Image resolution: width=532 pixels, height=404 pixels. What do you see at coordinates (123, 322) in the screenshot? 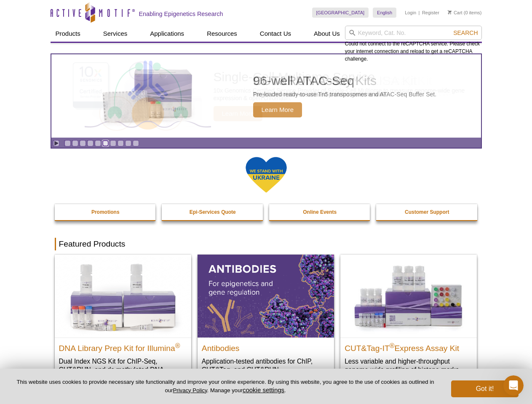
I see `a: DNA Library Prep Kit for Illumina DNA Library Prep Kit for Illumina® Dual Index NGS Kit for ChIP-...` at bounding box center [123, 322].